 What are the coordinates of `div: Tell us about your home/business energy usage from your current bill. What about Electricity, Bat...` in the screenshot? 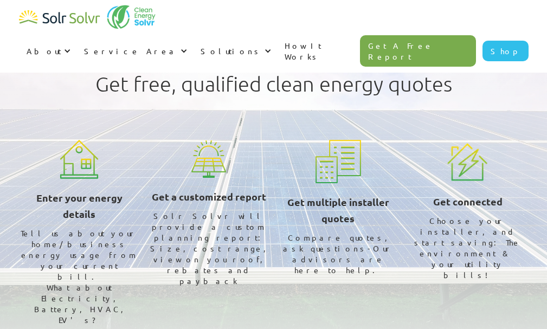 It's located at (79, 277).